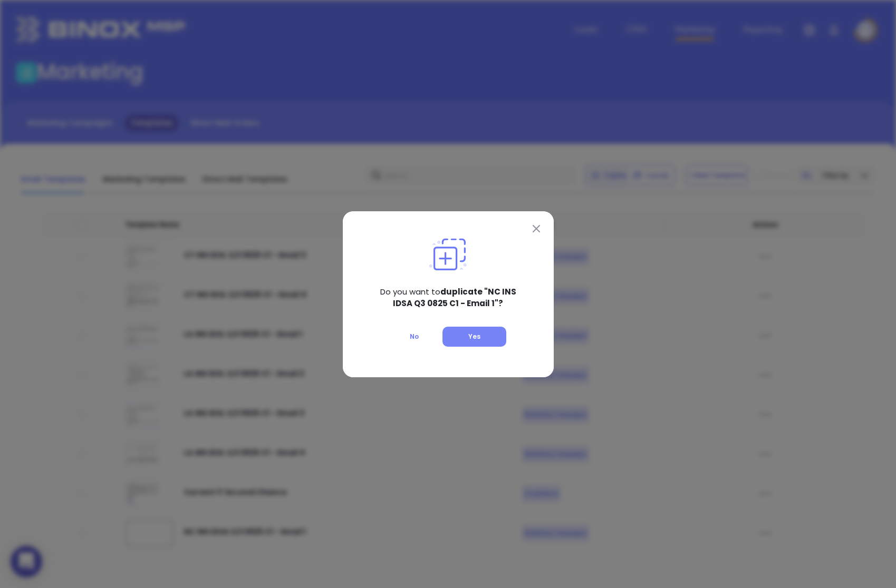 This screenshot has width=896, height=588. Describe the element at coordinates (454, 298) in the screenshot. I see `strong: duplicate " NC INS IDSA Q3 0825 C1 - Email 1 "?` at that location.